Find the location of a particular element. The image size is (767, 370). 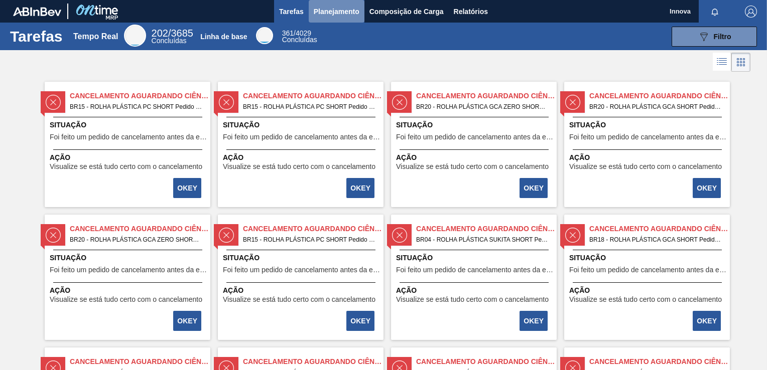

div: Completar tarefa: 29804152 is located at coordinates (708, 321).